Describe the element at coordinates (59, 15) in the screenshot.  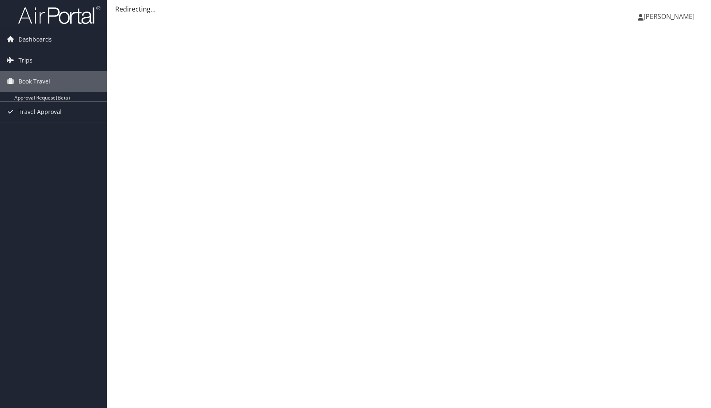
I see `img: airportal-logo.png` at that location.